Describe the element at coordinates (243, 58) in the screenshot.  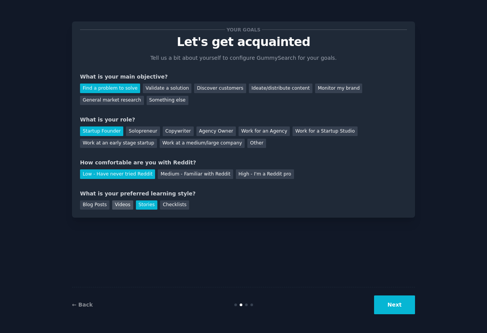
I see `p: Tell us a bit about yourself to configure GummySearch for your goals.` at that location.